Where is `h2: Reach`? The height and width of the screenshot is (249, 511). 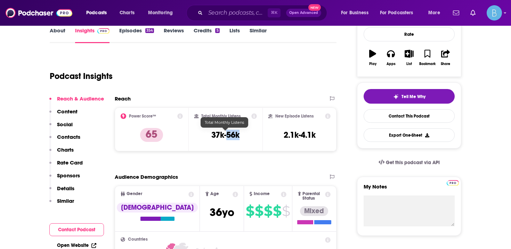
h2: Reach is located at coordinates (123, 98).